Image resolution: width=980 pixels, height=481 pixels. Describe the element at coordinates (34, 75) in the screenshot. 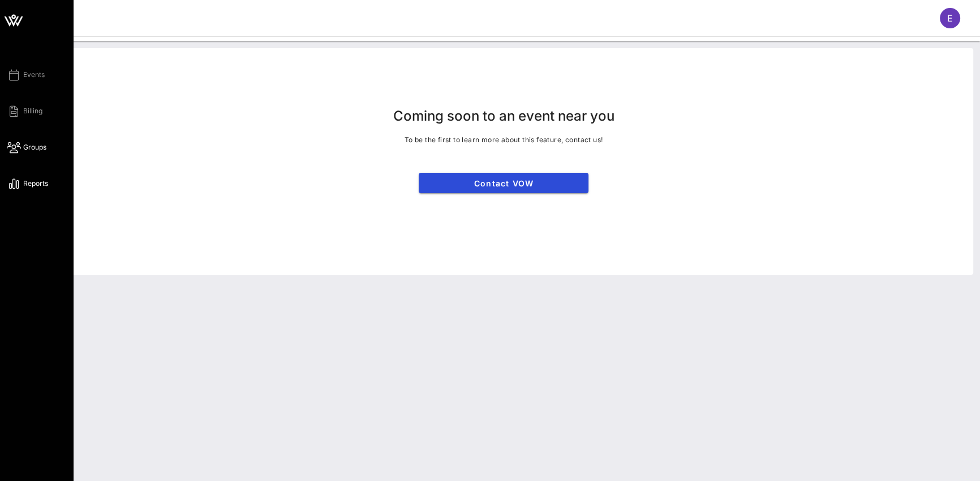

I see `span: Events` at that location.